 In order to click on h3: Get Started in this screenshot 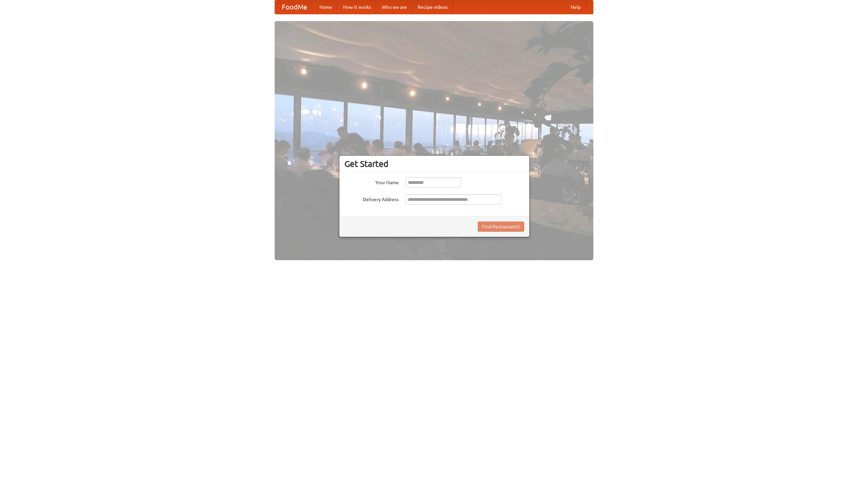, I will do `click(434, 164)`.